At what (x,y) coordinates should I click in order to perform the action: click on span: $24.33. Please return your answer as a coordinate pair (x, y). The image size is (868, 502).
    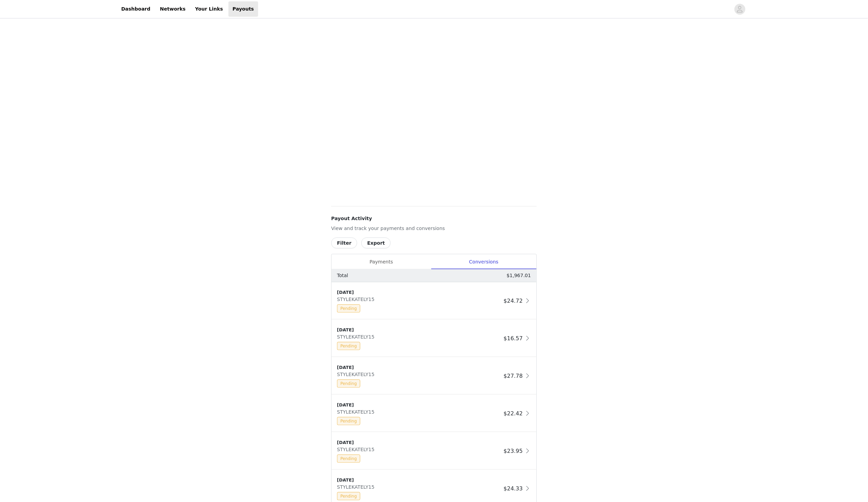
    Looking at the image, I should click on (513, 489).